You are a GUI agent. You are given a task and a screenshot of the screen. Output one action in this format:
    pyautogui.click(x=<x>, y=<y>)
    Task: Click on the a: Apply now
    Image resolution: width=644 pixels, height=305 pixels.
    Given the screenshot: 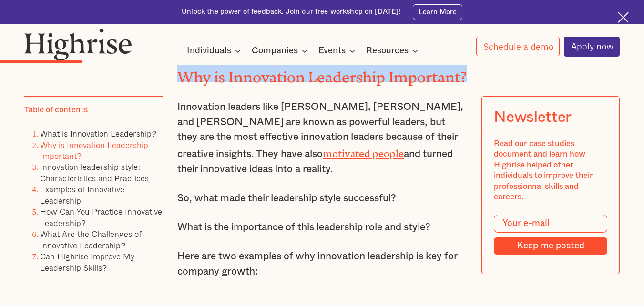 What is the action you would take?
    pyautogui.click(x=592, y=47)
    